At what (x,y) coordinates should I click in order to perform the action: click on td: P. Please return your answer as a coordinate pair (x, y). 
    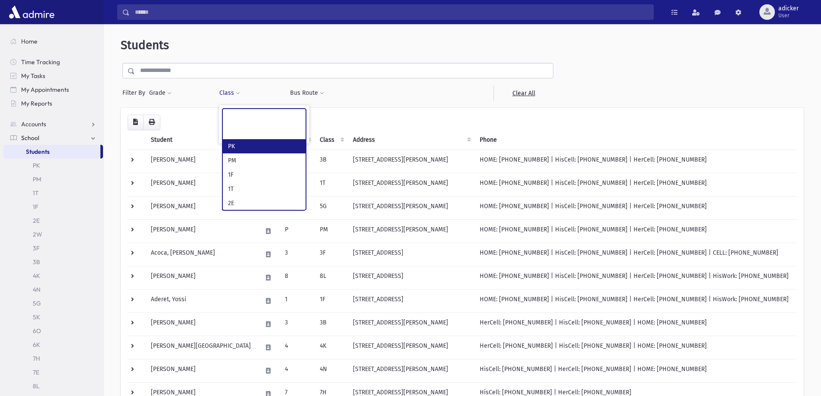
    Looking at the image, I should click on (297, 231).